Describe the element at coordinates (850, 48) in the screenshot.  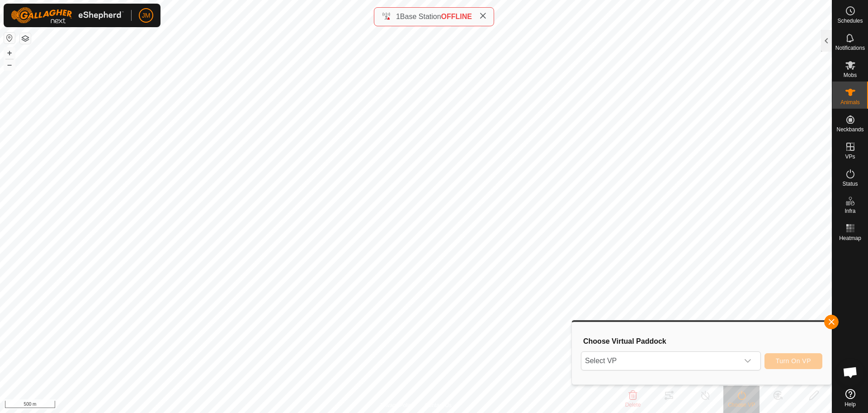
I see `span: Notifications` at that location.